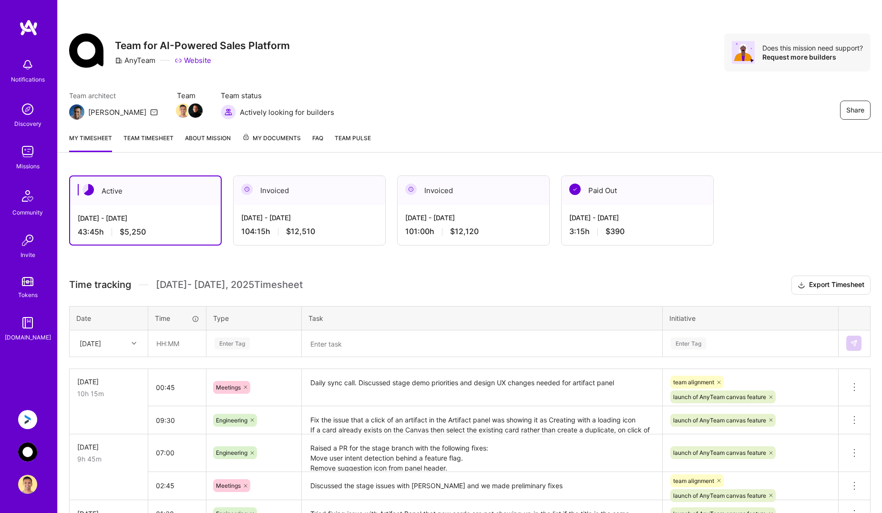 The image size is (882, 513). I want to click on img: Submit, so click(854, 343).